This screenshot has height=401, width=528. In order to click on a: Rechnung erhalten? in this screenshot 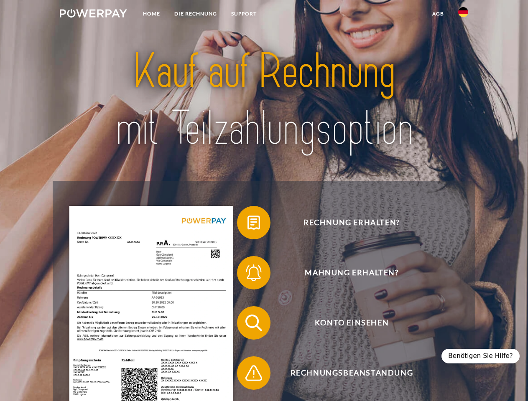, I will do `click(345, 223)`.